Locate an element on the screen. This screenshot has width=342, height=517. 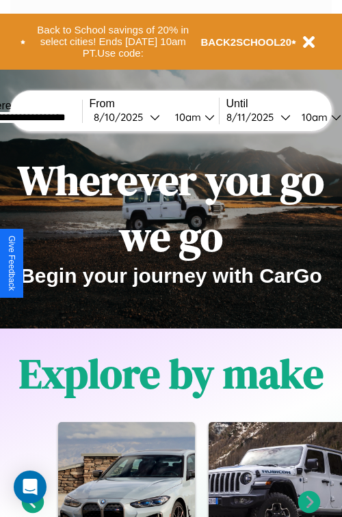
div: 8 / 10 / 2025 is located at coordinates (122, 117).